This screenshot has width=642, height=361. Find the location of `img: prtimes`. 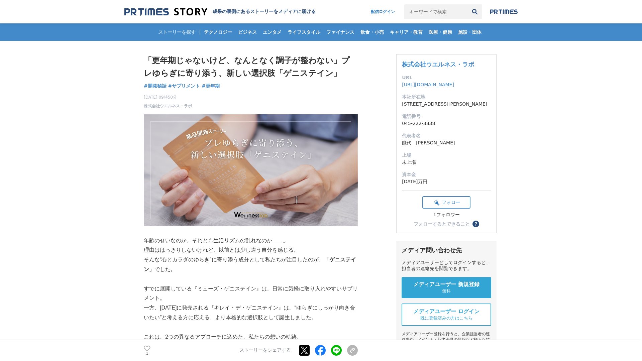

img: prtimes is located at coordinates (504, 12).